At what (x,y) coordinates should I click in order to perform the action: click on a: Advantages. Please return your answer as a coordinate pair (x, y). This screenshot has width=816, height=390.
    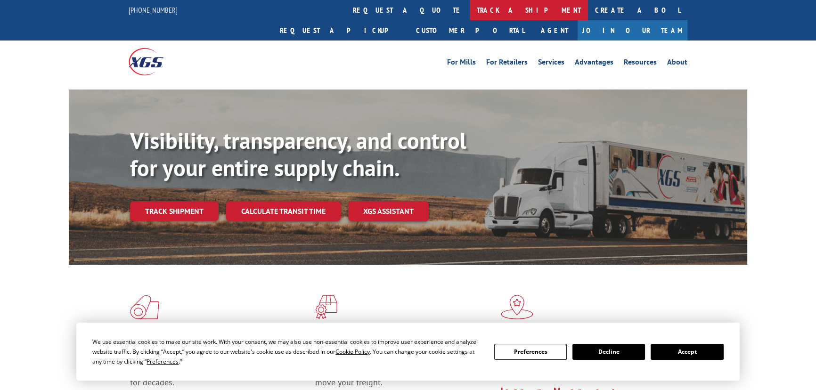
    Looking at the image, I should click on (594, 64).